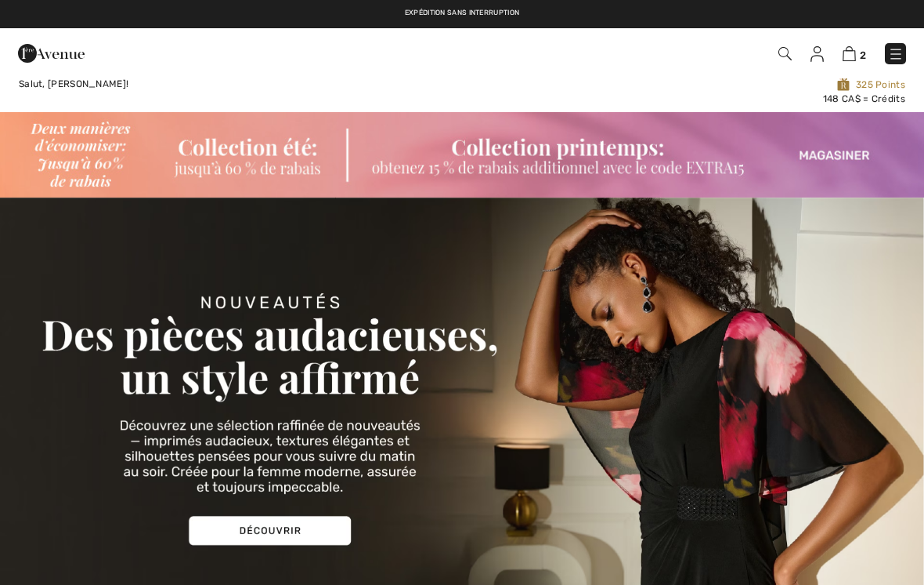  What do you see at coordinates (650, 99) in the screenshot?
I see `div: 148 CA$ = Crédits` at bounding box center [650, 99].